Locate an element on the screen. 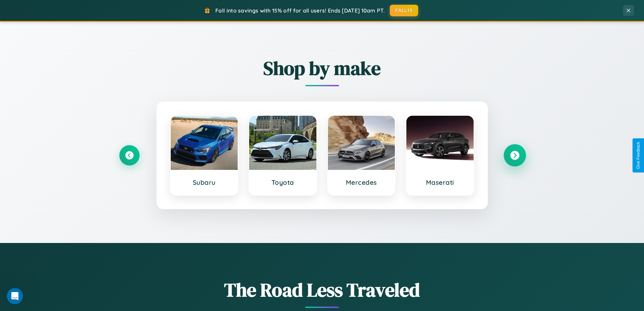 Image resolution: width=644 pixels, height=311 pixels. h1: The Road Less Traveled is located at coordinates (322, 290).